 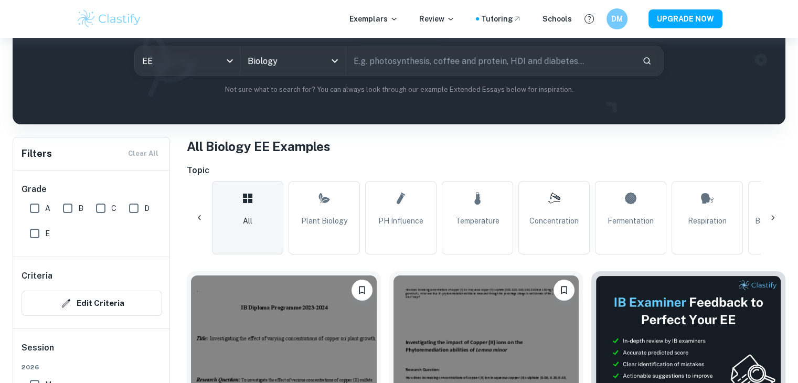 I want to click on span: pH Influence, so click(x=401, y=221).